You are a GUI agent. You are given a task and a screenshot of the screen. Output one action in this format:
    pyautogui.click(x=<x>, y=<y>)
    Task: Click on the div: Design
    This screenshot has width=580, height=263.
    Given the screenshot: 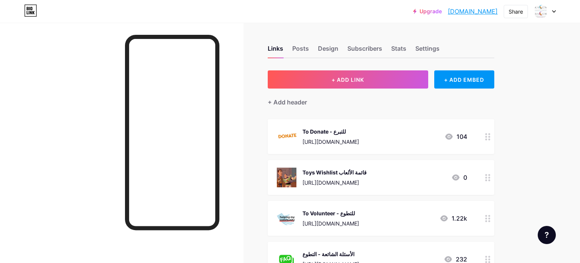 What is the action you would take?
    pyautogui.click(x=328, y=51)
    